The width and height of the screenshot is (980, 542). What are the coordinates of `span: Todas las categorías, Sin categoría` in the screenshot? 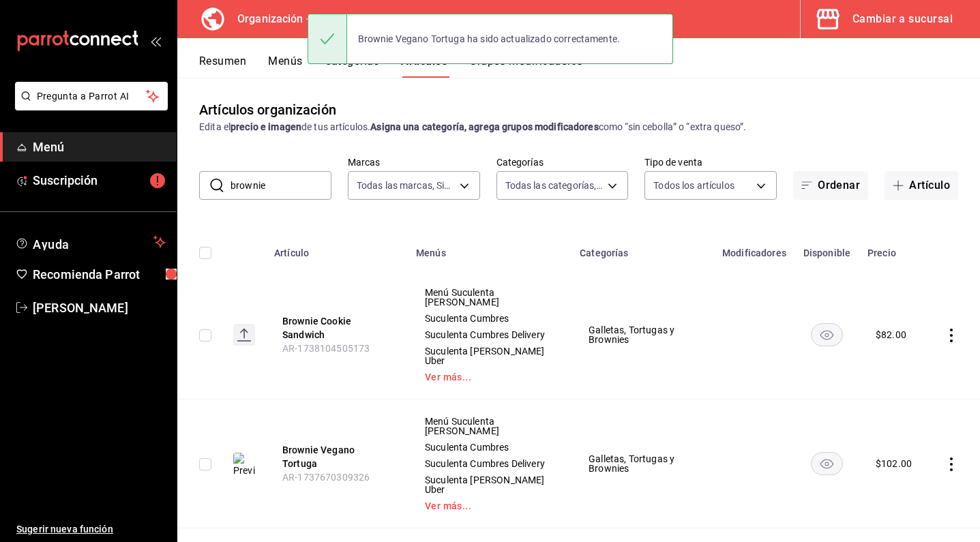 It's located at (554, 186).